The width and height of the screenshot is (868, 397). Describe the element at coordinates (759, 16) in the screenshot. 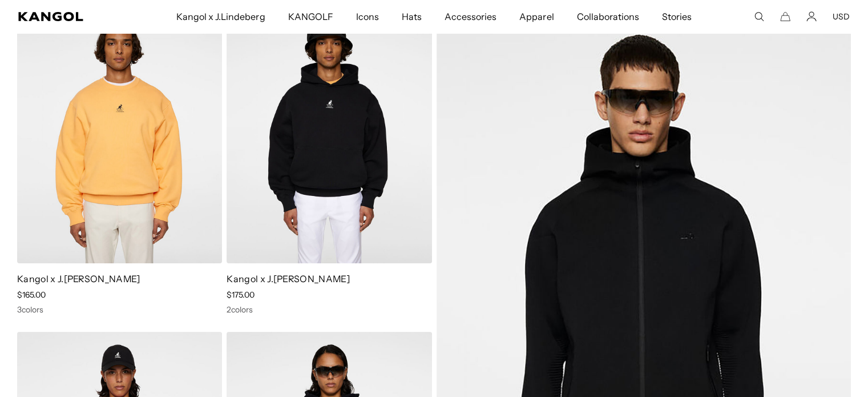

I see `summary: Search here` at that location.